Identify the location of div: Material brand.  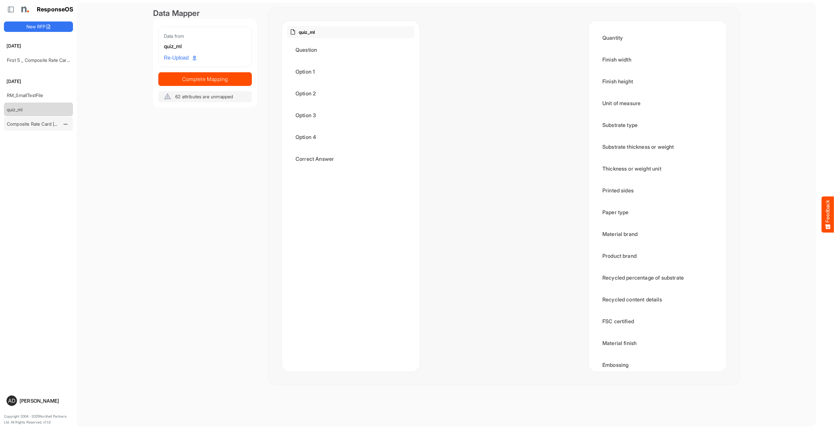
(658, 234).